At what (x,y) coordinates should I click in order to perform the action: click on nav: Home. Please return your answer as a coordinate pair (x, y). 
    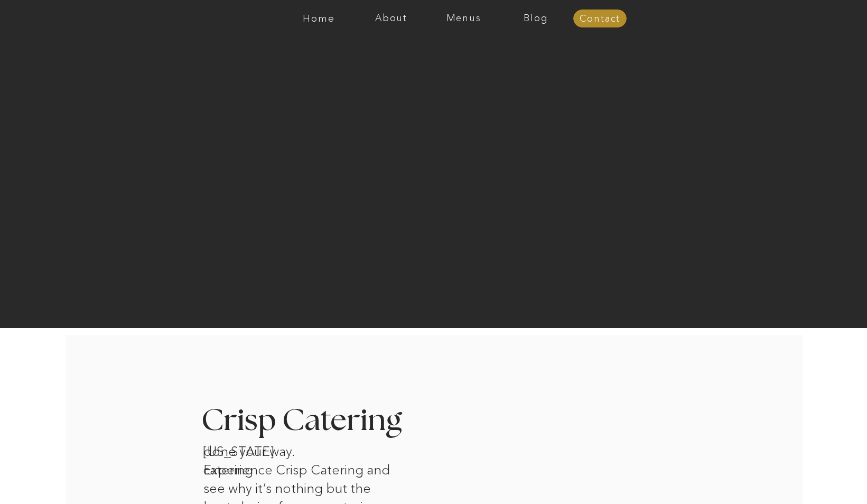
    Looking at the image, I should click on (319, 18).